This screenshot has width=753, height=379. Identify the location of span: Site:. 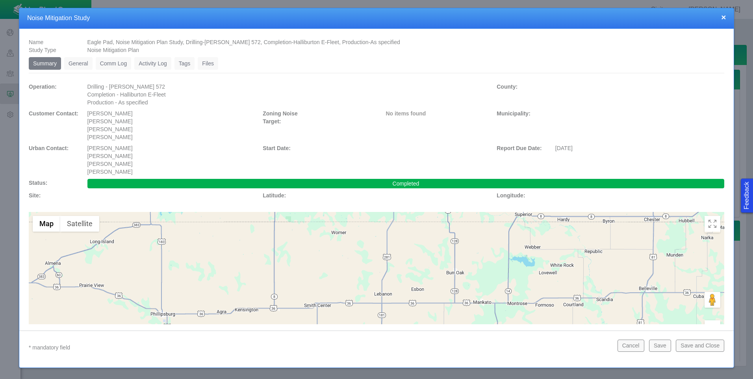
(35, 195).